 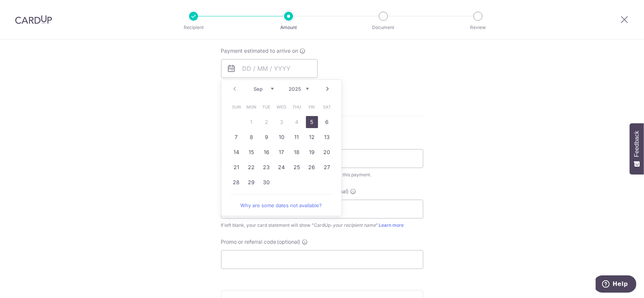 What do you see at coordinates (252, 168) in the screenshot?
I see `a: 22` at bounding box center [252, 168].